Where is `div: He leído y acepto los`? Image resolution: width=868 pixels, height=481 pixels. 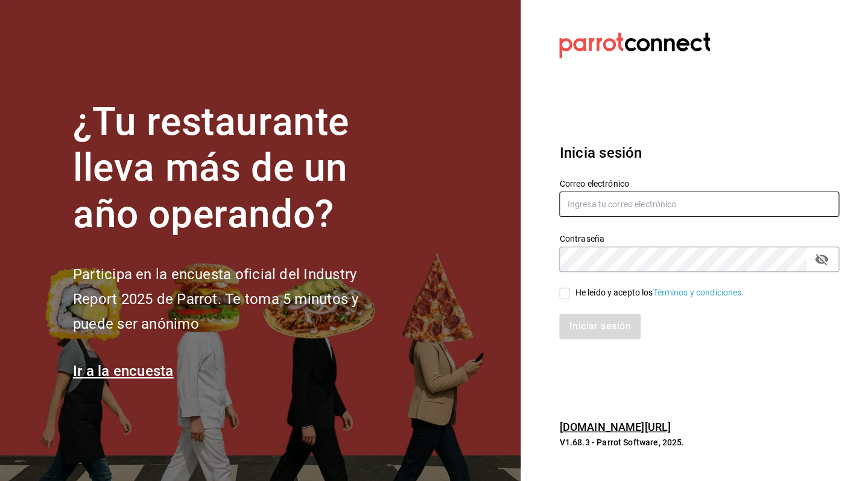
div: He leído y acepto los is located at coordinates (660, 292).